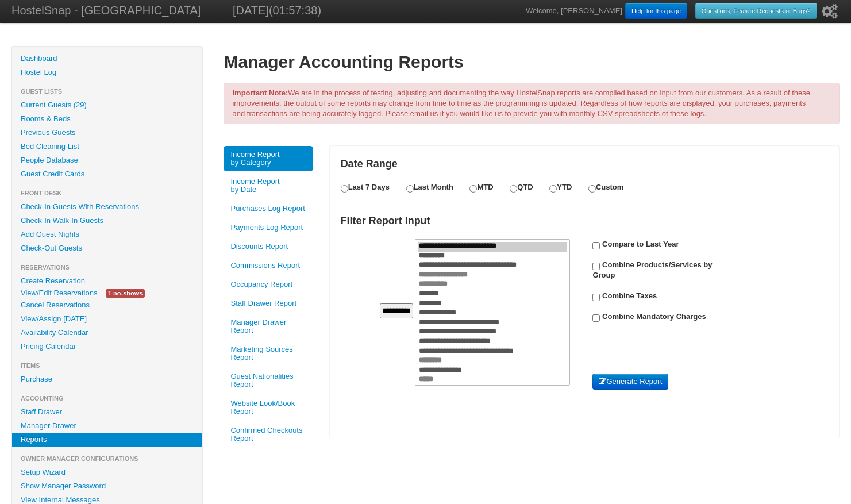  What do you see at coordinates (125, 292) in the screenshot?
I see `a: 1 no-shows` at bounding box center [125, 292].